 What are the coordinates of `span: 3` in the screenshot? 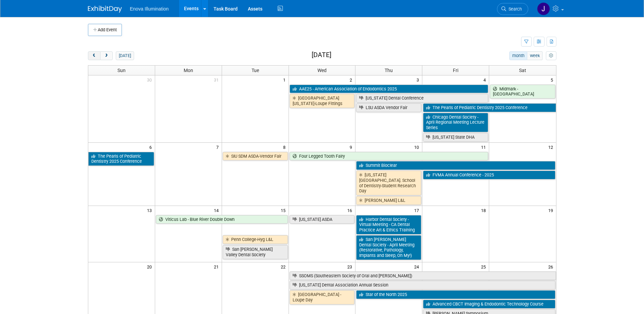 It's located at (419, 79).